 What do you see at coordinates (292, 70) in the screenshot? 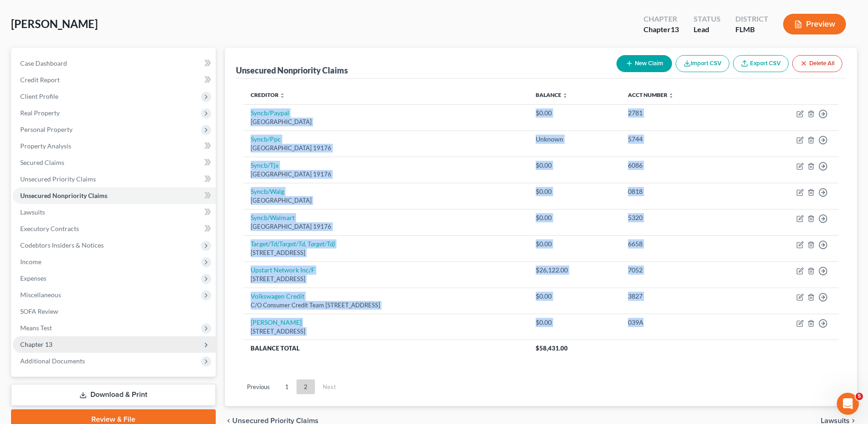
I see `div: Unsecured Nonpriority Claims` at bounding box center [292, 70].